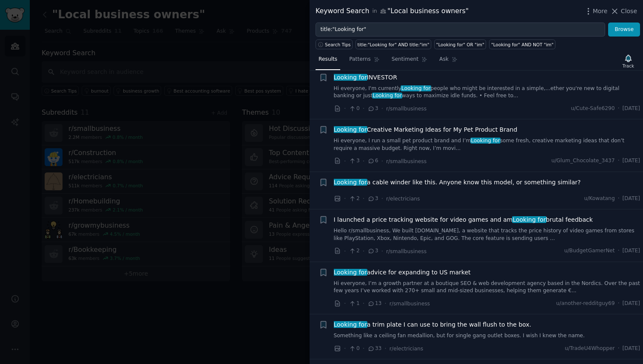  I want to click on div: "Looking for" AND NOT "im", so click(522, 45).